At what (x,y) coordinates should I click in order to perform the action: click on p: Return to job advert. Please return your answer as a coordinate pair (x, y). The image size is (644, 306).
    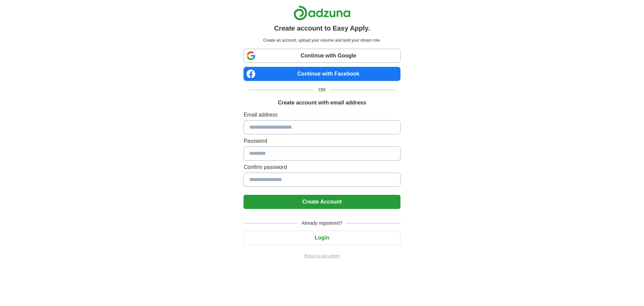
    Looking at the image, I should click on (322, 256).